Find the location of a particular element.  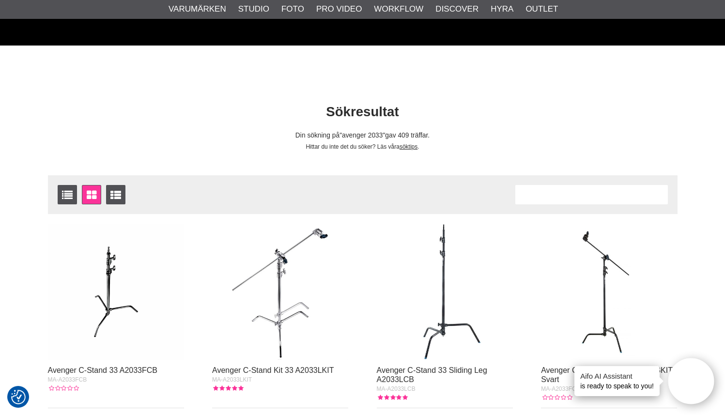

span: MA-A2033LKIT is located at coordinates (232, 379).